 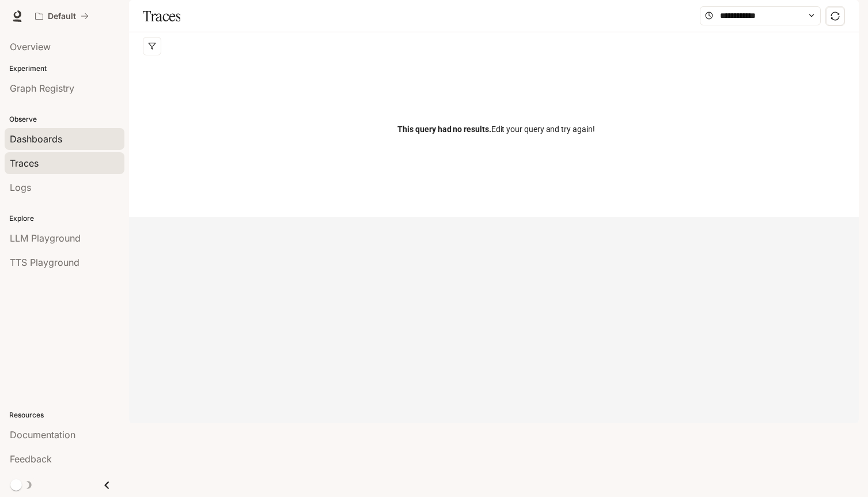 What do you see at coordinates (444, 129) in the screenshot?
I see `span: This query had no results.` at bounding box center [444, 129].